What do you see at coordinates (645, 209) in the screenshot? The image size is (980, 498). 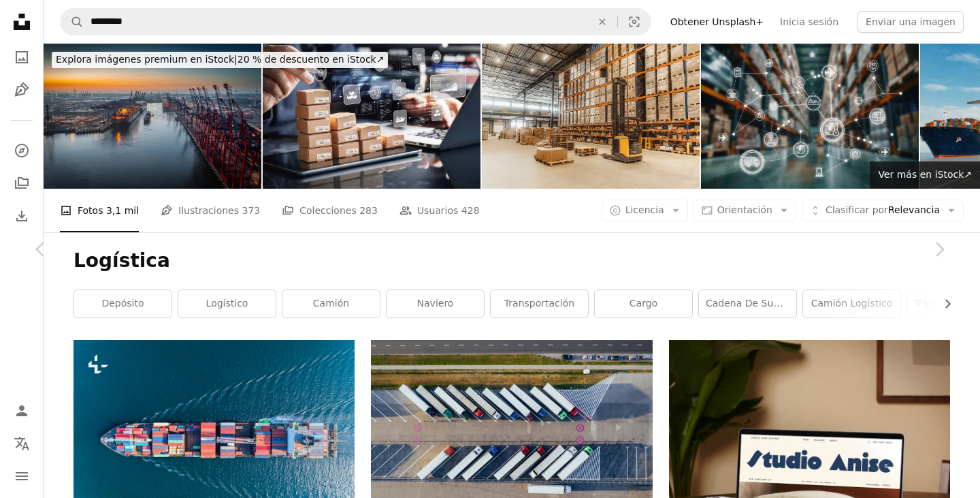 I see `span: Licencia` at bounding box center [645, 209].